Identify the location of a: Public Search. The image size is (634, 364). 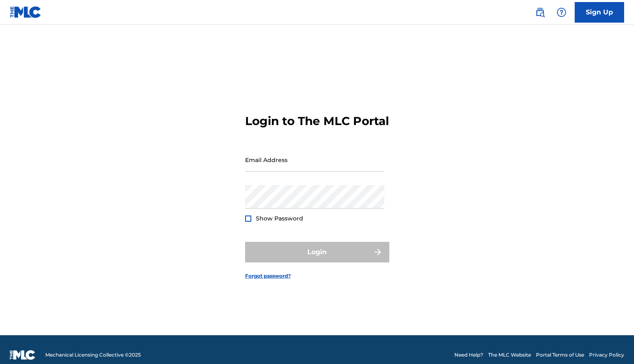
(540, 12).